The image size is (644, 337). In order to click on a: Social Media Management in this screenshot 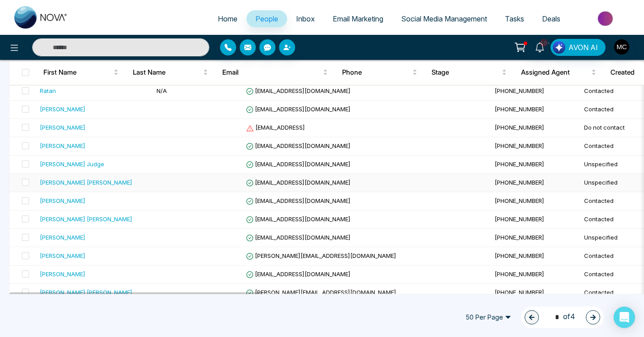, I will do `click(444, 19)`.